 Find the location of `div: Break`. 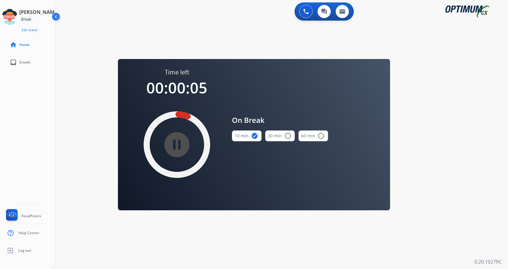

div: Break is located at coordinates (26, 19).